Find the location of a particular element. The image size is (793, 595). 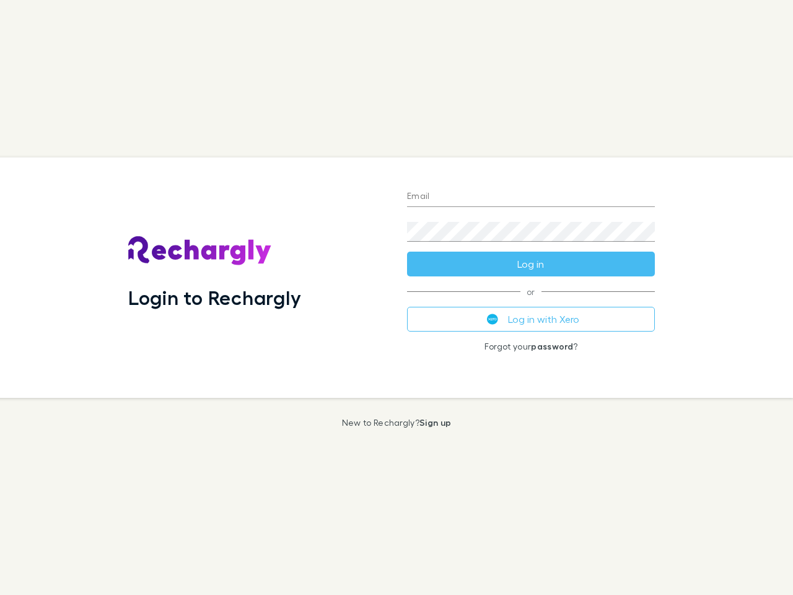

button: Log in is located at coordinates (531, 264).